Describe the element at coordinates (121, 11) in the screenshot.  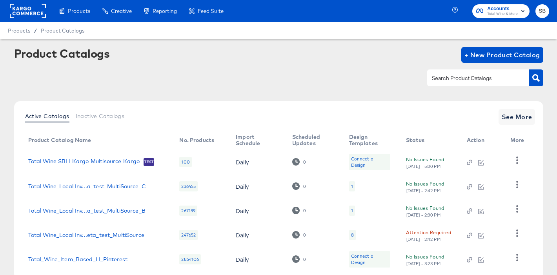
I see `span: Creative` at that location.